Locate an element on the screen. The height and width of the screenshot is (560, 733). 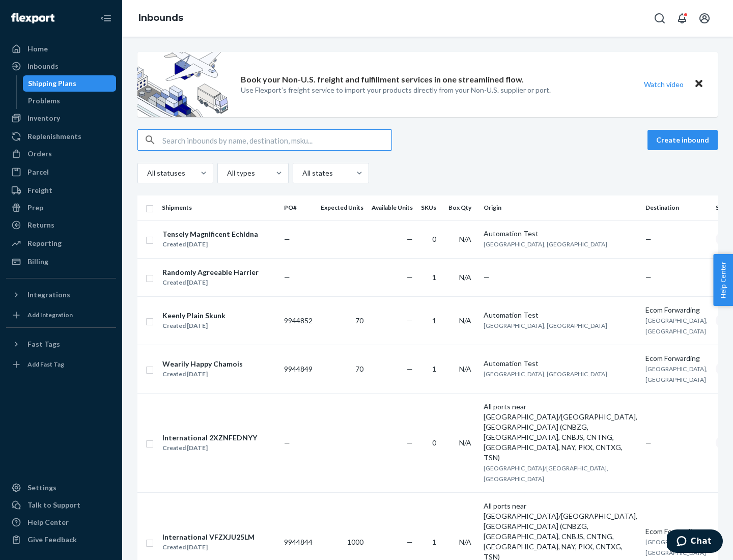
div: Inbounds is located at coordinates (43, 67).